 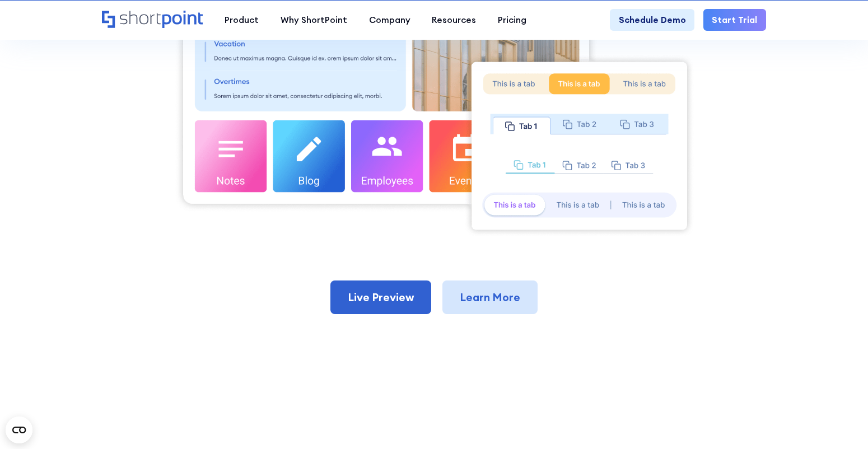 What do you see at coordinates (313, 20) in the screenshot?
I see `div: Why ShortPoint` at bounding box center [313, 20].